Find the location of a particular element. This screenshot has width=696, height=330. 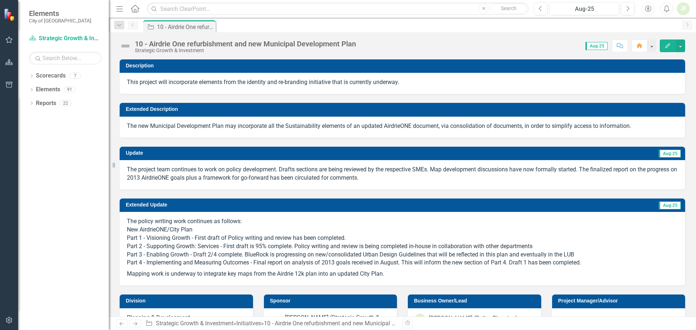

div: Aug-25 is located at coordinates (584, 9).